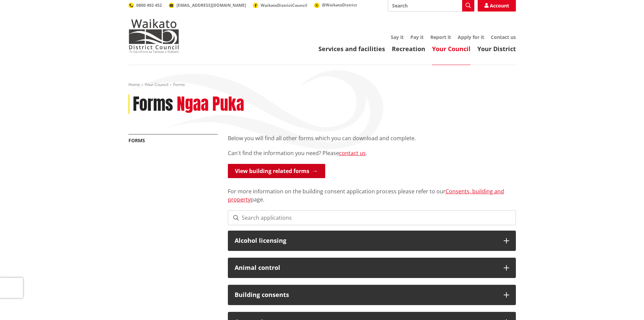 This screenshot has width=644, height=320. What do you see at coordinates (398, 37) in the screenshot?
I see `a: Say it` at bounding box center [398, 37].